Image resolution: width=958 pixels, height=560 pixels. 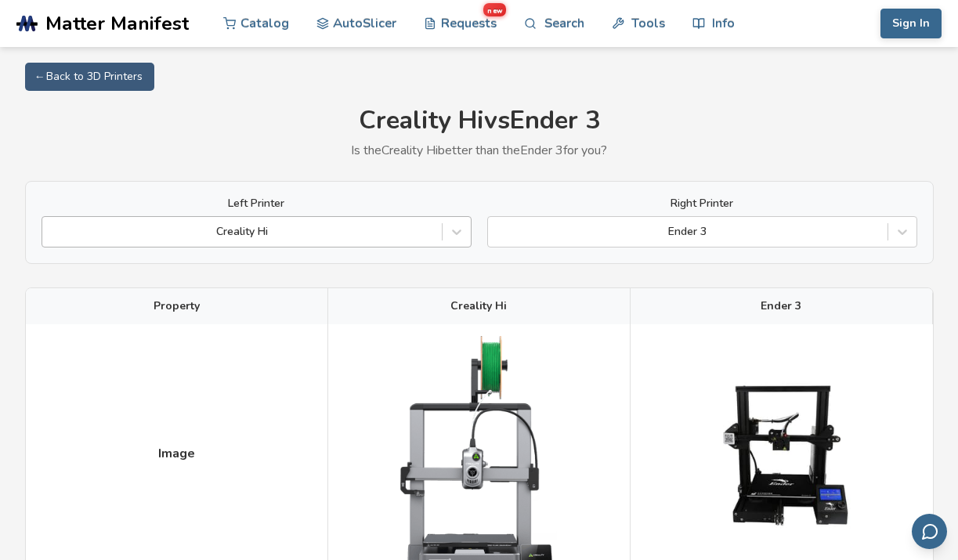 I want to click on h1: Creality Hi vs Ender 3, so click(x=479, y=121).